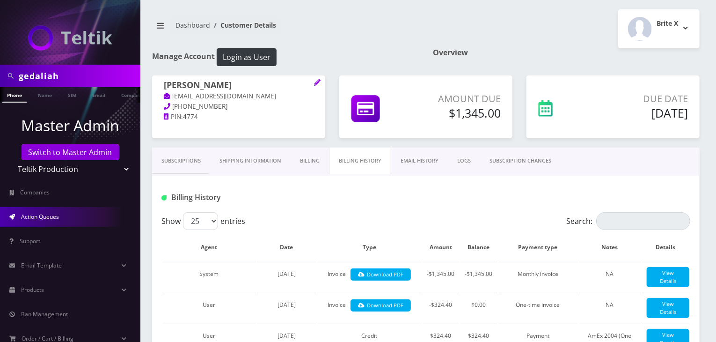 This screenshot has height=342, width=716. Describe the element at coordinates (209, 308) in the screenshot. I see `td: User` at that location.